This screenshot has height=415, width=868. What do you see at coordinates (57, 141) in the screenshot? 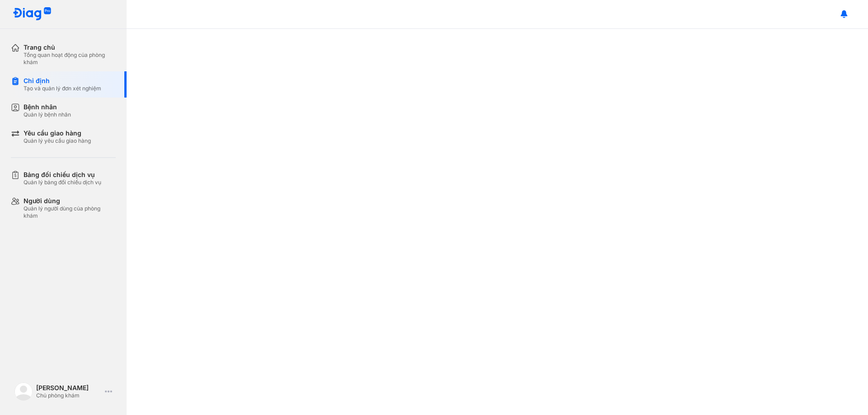
I see `div: Quản lý yêu cầu giao hàng` at bounding box center [57, 141].